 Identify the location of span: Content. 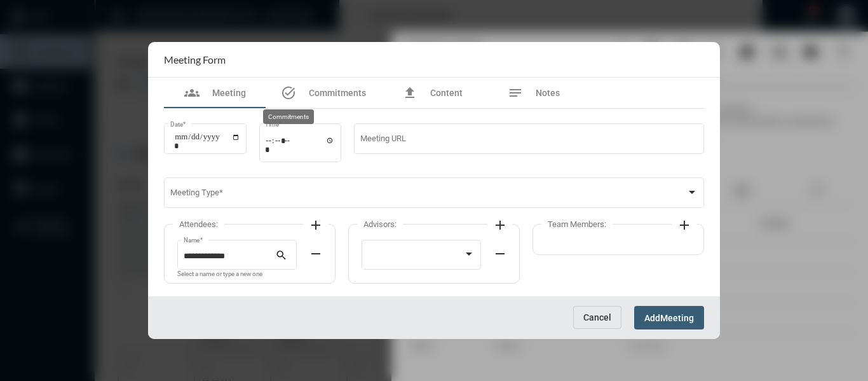
(446, 93).